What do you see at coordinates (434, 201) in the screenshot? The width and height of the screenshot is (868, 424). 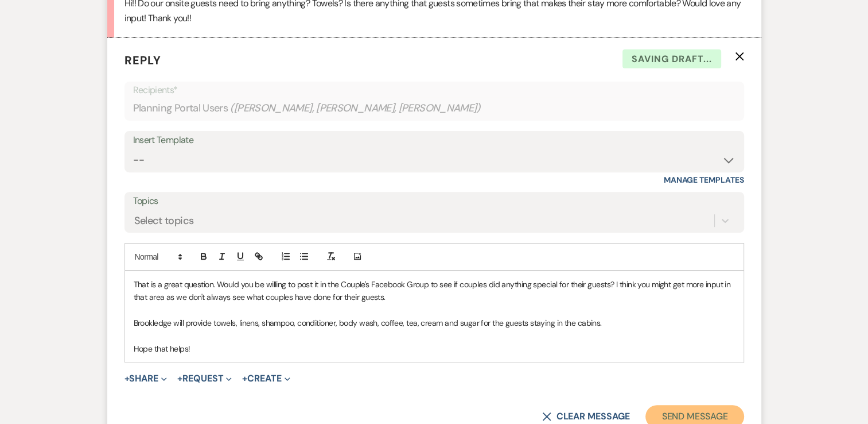 I see `label: Topics` at bounding box center [434, 201].